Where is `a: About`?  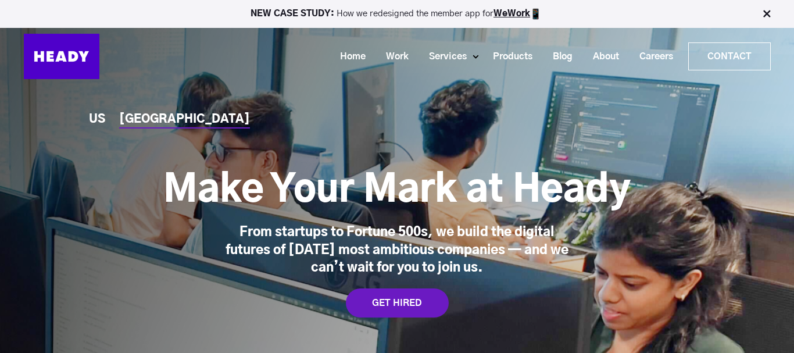
a: About is located at coordinates (602, 56).